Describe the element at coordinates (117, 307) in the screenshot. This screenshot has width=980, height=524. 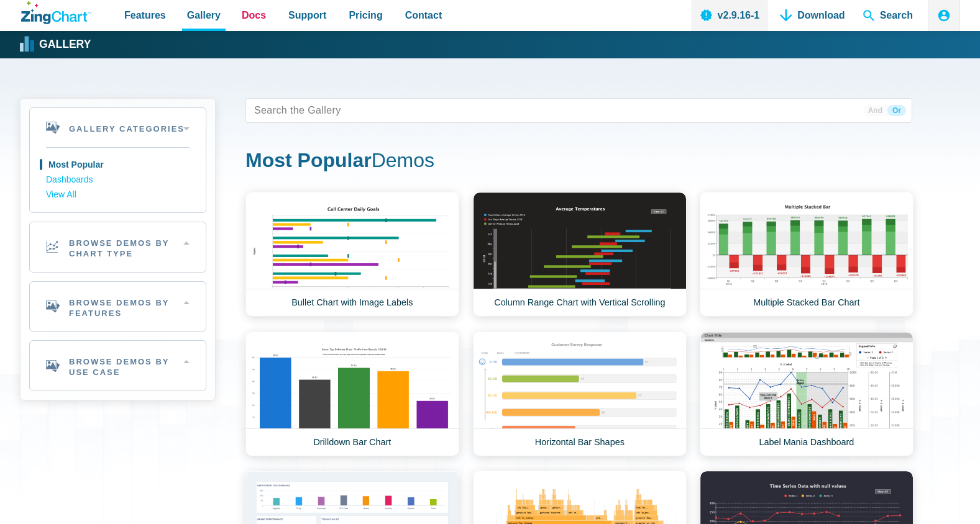
I see `h2: Browse Demos By Features` at that location.